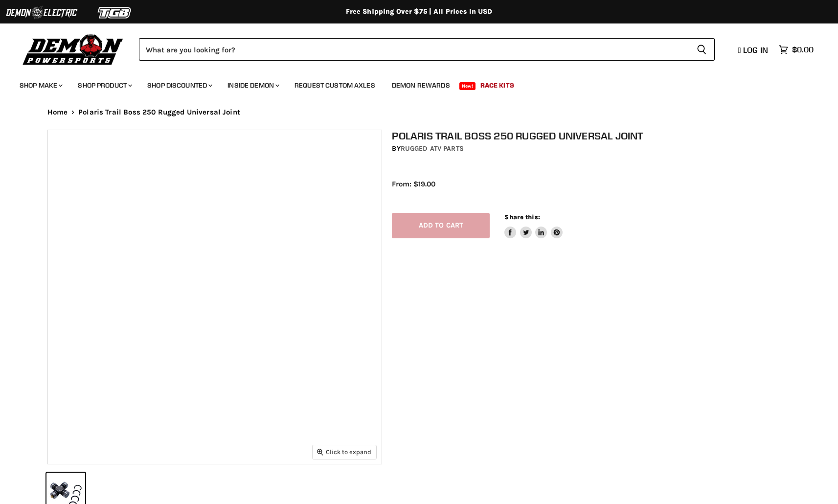  I want to click on a: Shop Make, so click(40, 85).